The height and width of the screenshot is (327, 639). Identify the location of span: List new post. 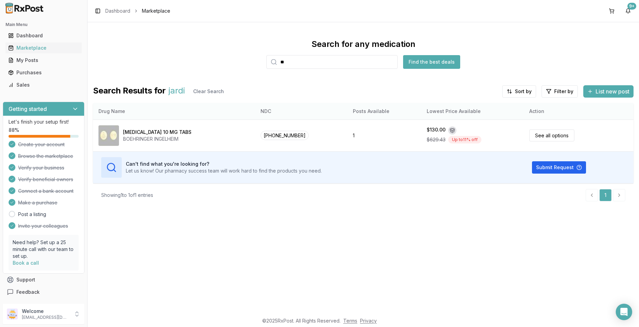
(613, 91).